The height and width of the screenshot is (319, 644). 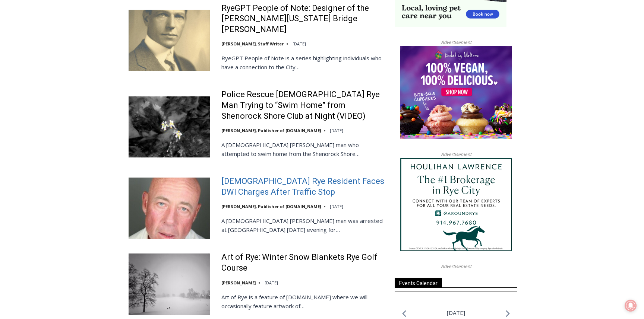 I want to click on a: Previous month, so click(x=404, y=313).